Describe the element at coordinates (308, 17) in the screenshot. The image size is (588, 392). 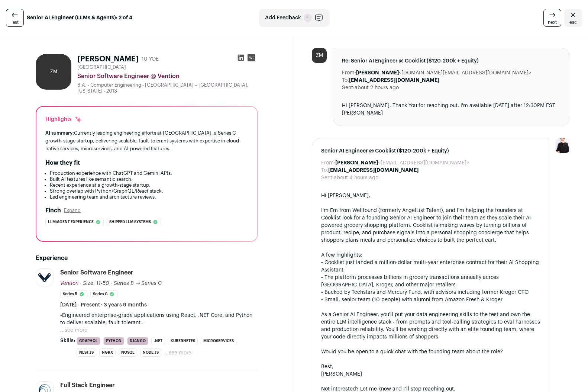
I see `span: F` at that location.